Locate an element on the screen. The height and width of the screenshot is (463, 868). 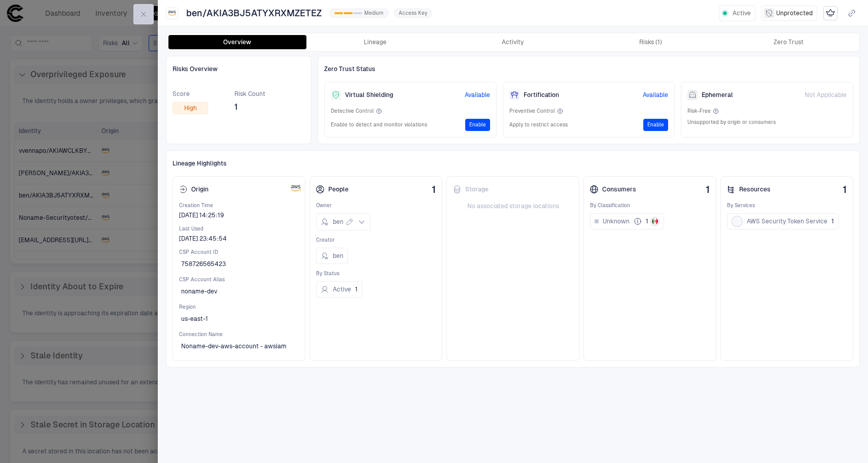
button: ben/AKIA3BJ5ATYXRXMZETEZ is located at coordinates (253, 13).